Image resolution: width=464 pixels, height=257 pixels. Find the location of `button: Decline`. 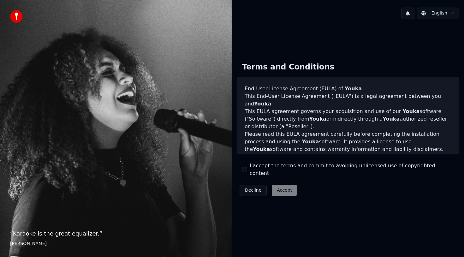

button: Decline is located at coordinates (253, 190).